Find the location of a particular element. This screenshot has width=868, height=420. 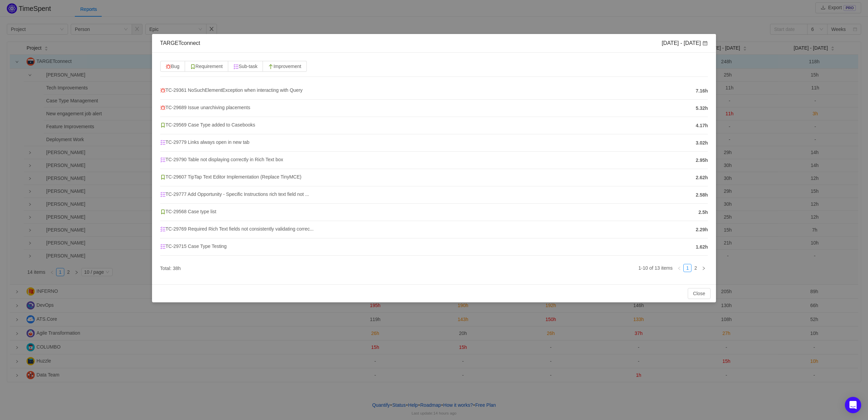

li: Previous Page is located at coordinates (679, 268).